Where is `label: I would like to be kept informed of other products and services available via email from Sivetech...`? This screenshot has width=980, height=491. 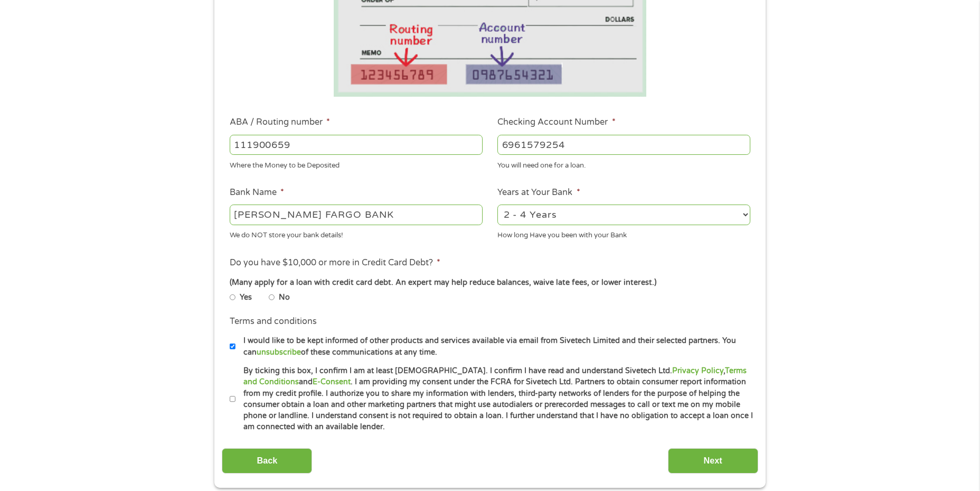
label: I would like to be kept informed of other products and services available via email from Sivetech... is located at coordinates (494, 346).